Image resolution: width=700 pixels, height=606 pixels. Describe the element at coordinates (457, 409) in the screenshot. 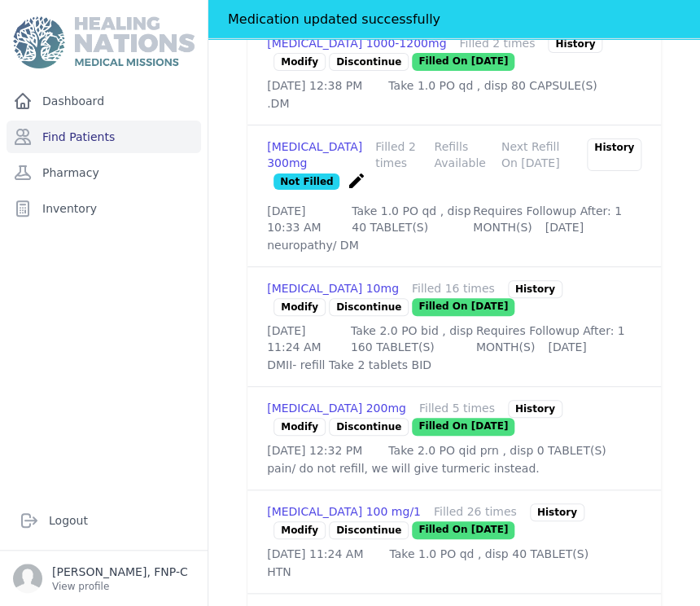

I see `div: Filled 5 times` at that location.